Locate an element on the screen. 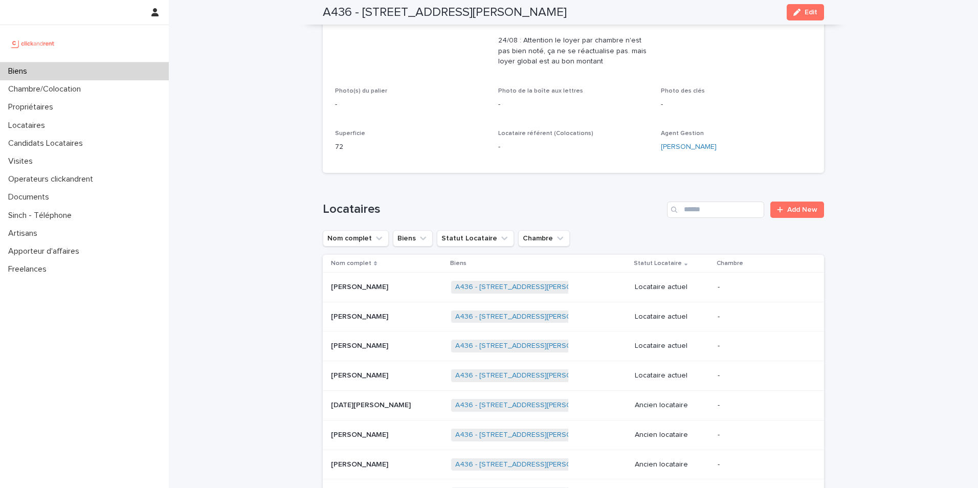  span: Photo des clés is located at coordinates (683, 91).